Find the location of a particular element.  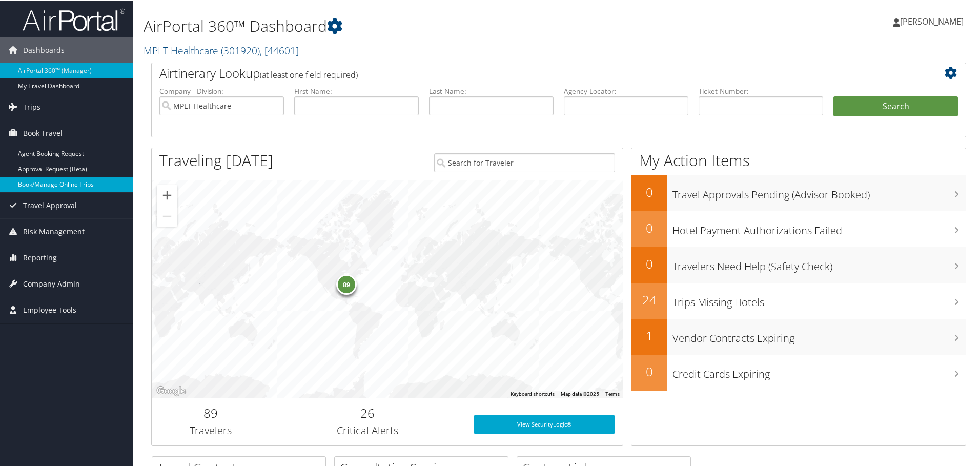

button: Keyboard shortcuts is located at coordinates (532, 393).